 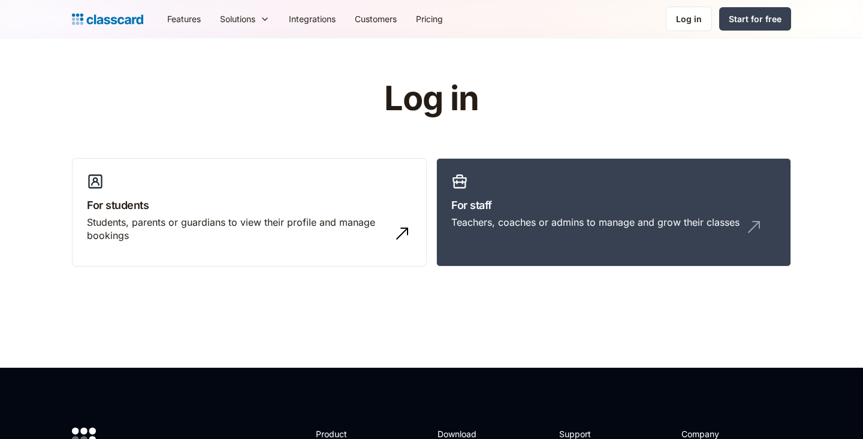 I want to click on a: home, so click(x=107, y=19).